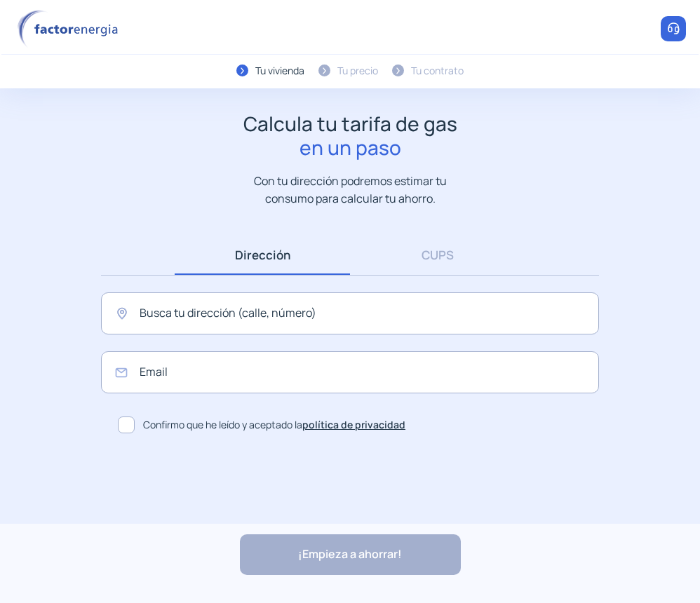 The width and height of the screenshot is (700, 603). Describe the element at coordinates (353, 424) in the screenshot. I see `a: política de privacidad` at that location.